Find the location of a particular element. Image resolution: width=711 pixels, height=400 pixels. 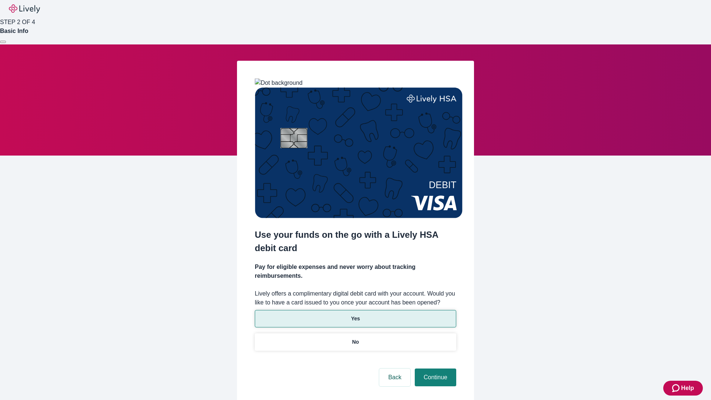

button: Yes is located at coordinates (356, 318).